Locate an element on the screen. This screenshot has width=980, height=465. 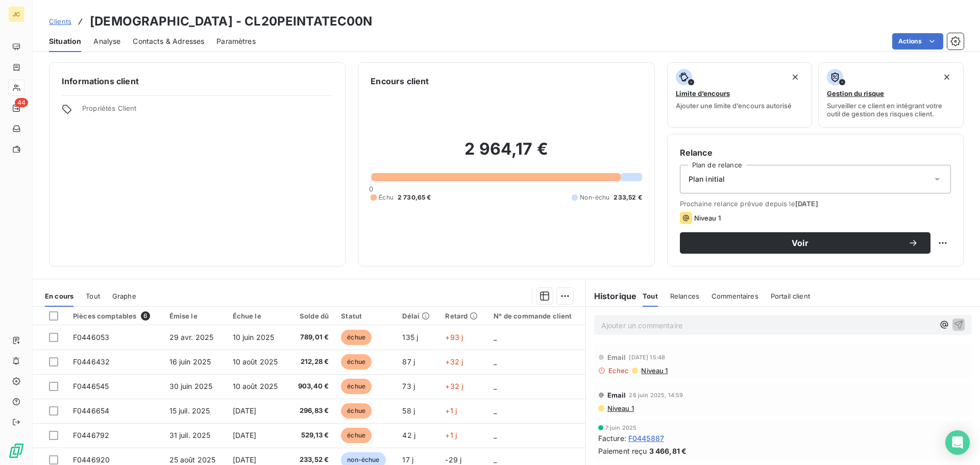
span: -29 j is located at coordinates (453, 459).